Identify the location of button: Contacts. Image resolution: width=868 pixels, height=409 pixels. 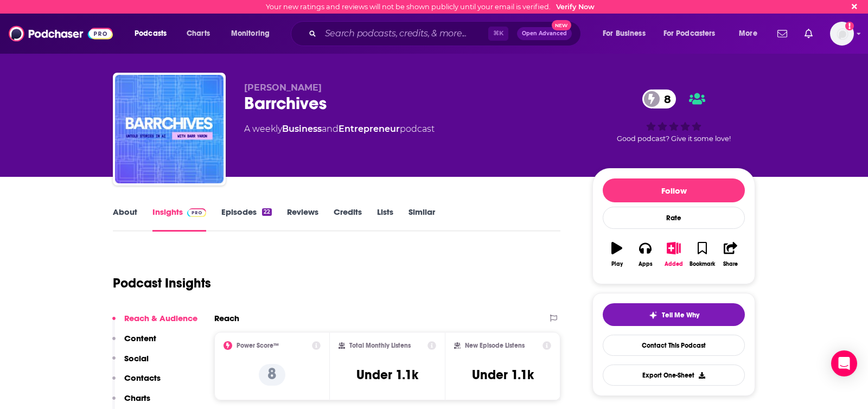
(136, 383).